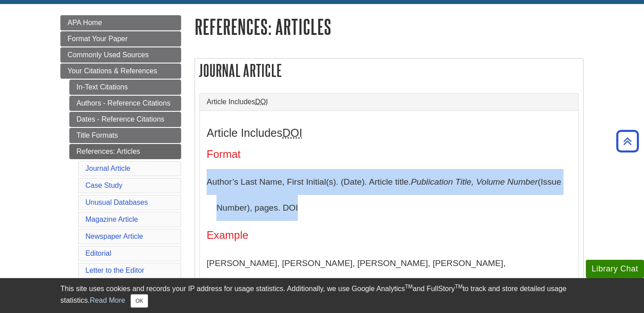 The image size is (644, 313). I want to click on a: Back to Top, so click(628, 141).